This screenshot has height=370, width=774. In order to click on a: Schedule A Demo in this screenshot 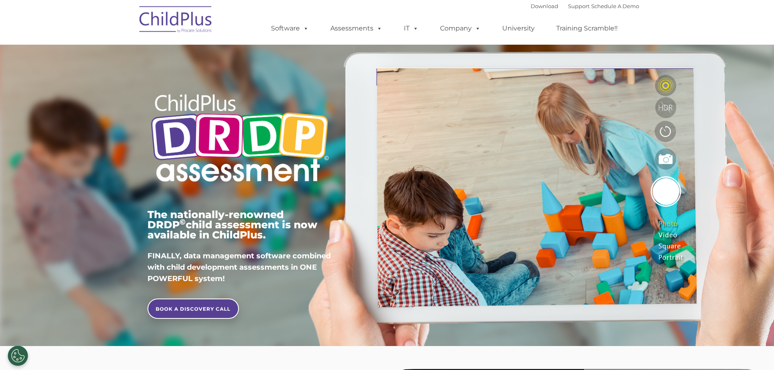, I will do `click(615, 6)`.